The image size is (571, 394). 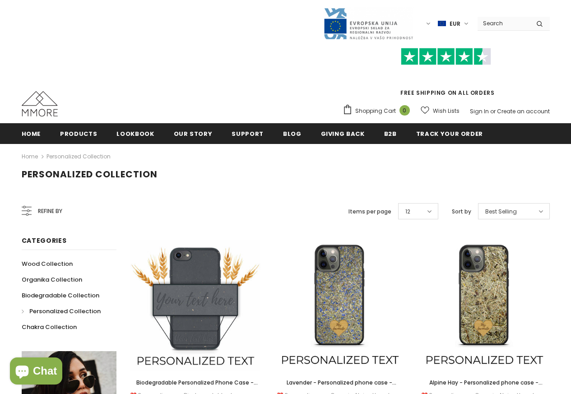 What do you see at coordinates (61, 295) in the screenshot?
I see `a: Biodegradable Collection` at bounding box center [61, 295].